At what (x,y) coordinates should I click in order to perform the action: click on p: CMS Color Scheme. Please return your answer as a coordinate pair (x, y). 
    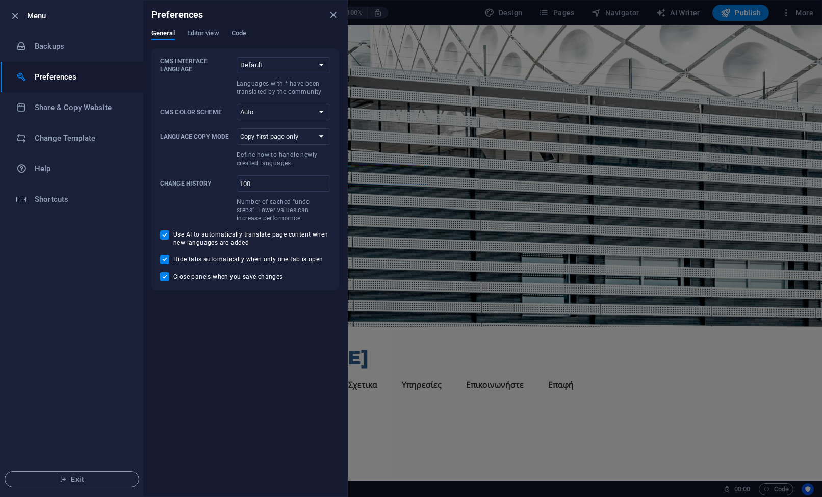
    Looking at the image, I should click on (196, 112).